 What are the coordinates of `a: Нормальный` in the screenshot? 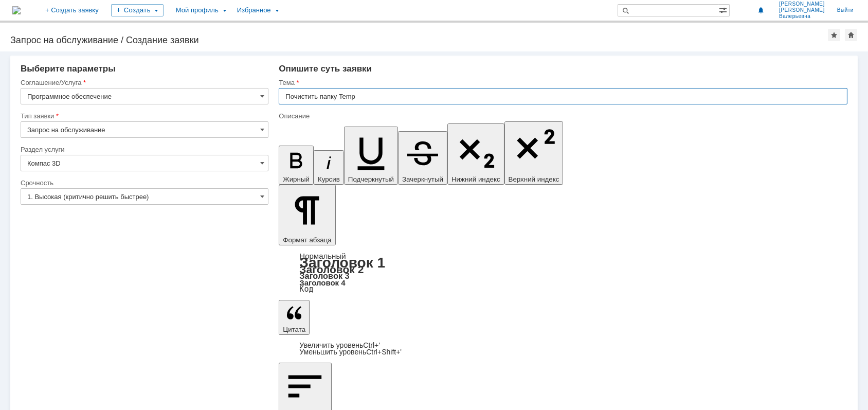 It's located at (323, 256).